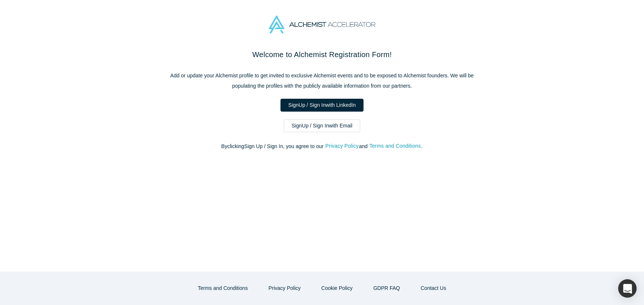  I want to click on img: Alchemist Accelerator Logo, so click(322, 24).